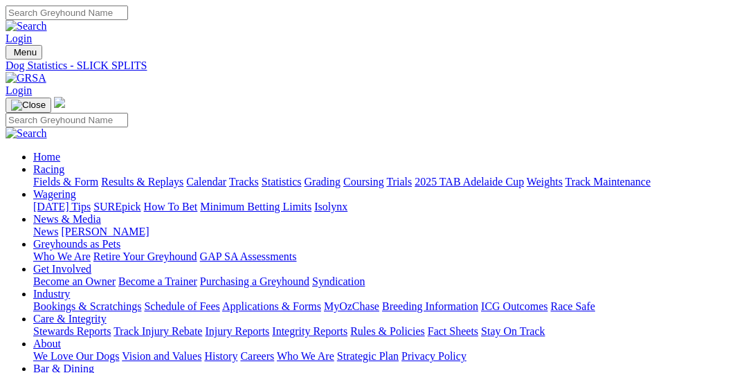 The width and height of the screenshot is (753, 373). I want to click on a: Fact Sheets, so click(452, 331).